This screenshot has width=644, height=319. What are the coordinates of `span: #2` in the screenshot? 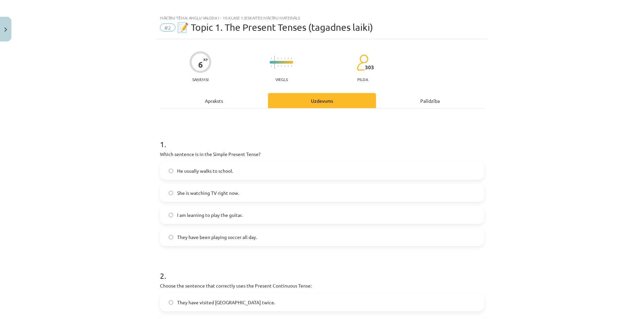 It's located at (168, 28).